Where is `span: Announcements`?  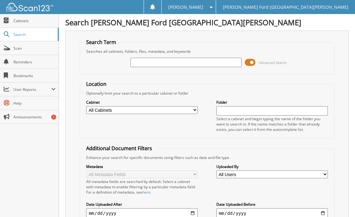 span: Announcements is located at coordinates (34, 117).